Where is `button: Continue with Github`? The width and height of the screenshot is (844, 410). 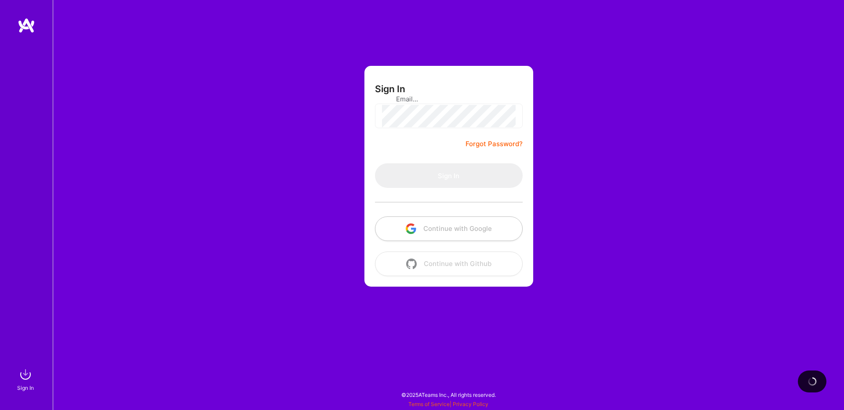 button: Continue with Github is located at coordinates (449, 264).